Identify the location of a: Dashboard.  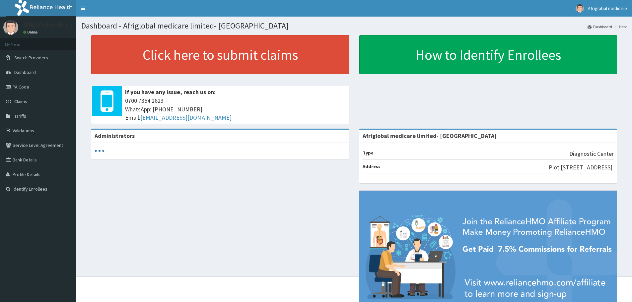
(600, 27).